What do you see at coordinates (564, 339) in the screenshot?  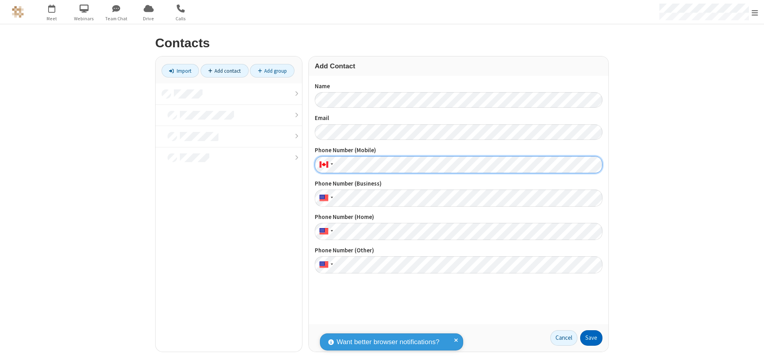 I see `a: Cancel` at bounding box center [564, 339].